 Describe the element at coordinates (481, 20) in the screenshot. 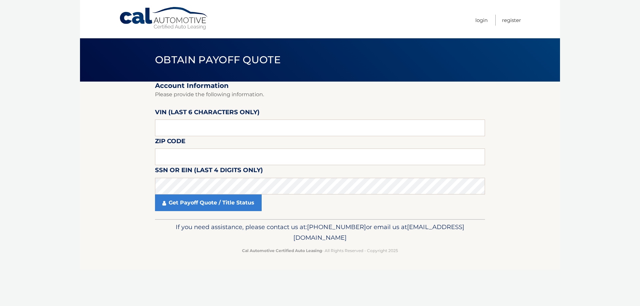

I see `a: Login` at that location.